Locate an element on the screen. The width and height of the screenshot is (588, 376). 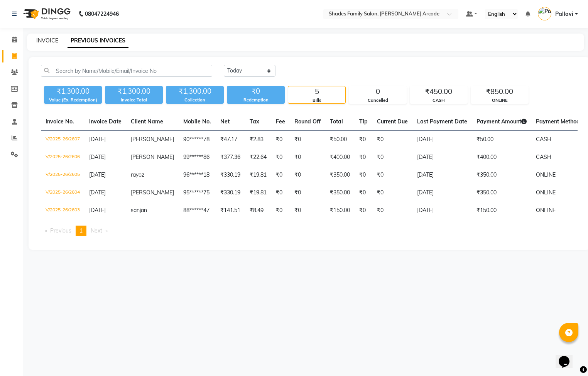
td: V/2025-26/2603 is located at coordinates (62, 210).